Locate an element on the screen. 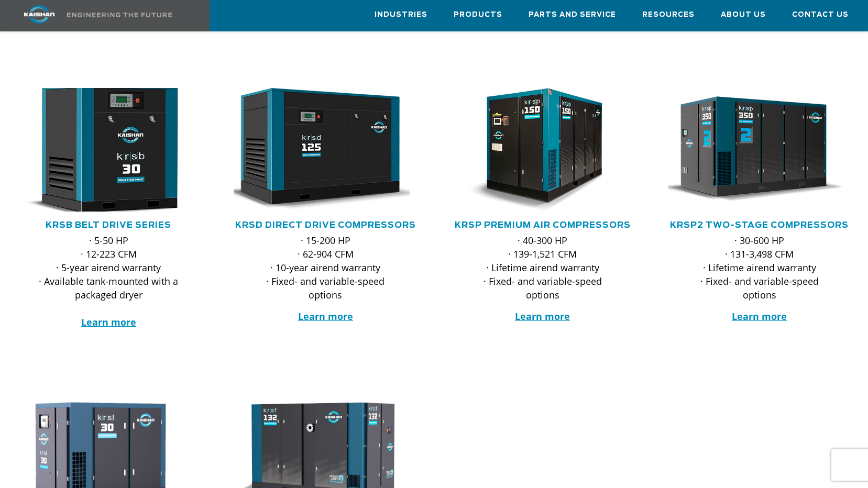  p: · 30-600 HP · 131-3,498 CFM · Lifetime airend warranty · Fixed- and variable-speed options is located at coordinates (760, 268).